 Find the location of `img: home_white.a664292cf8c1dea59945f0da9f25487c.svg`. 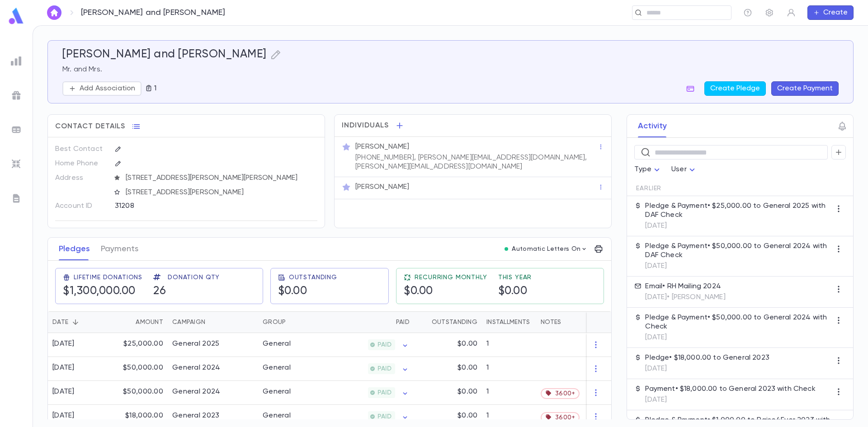

img: home_white.a664292cf8c1dea59945f0da9f25487c.svg is located at coordinates (54, 13).